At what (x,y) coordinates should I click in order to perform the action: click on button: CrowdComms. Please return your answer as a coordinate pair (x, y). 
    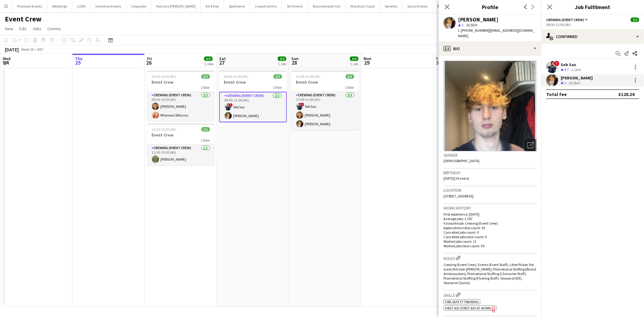
    Looking at the image, I should click on (266, 6).